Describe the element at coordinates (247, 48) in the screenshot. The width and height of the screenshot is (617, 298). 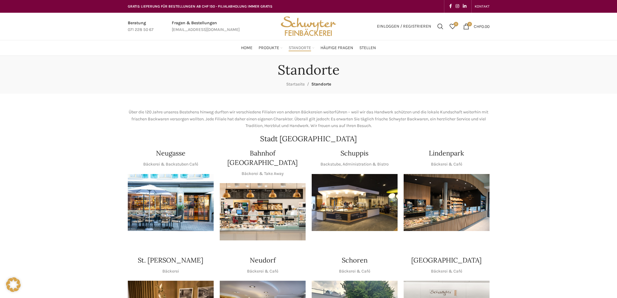
I see `a: Home` at that location.